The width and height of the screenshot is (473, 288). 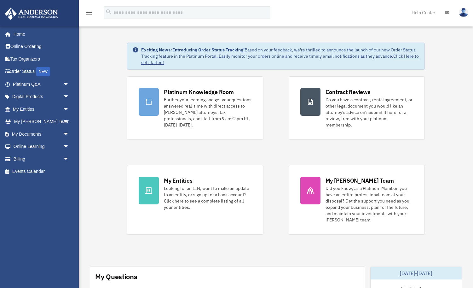 I want to click on a: My Entitiesarrow_drop_down, so click(x=42, y=109).